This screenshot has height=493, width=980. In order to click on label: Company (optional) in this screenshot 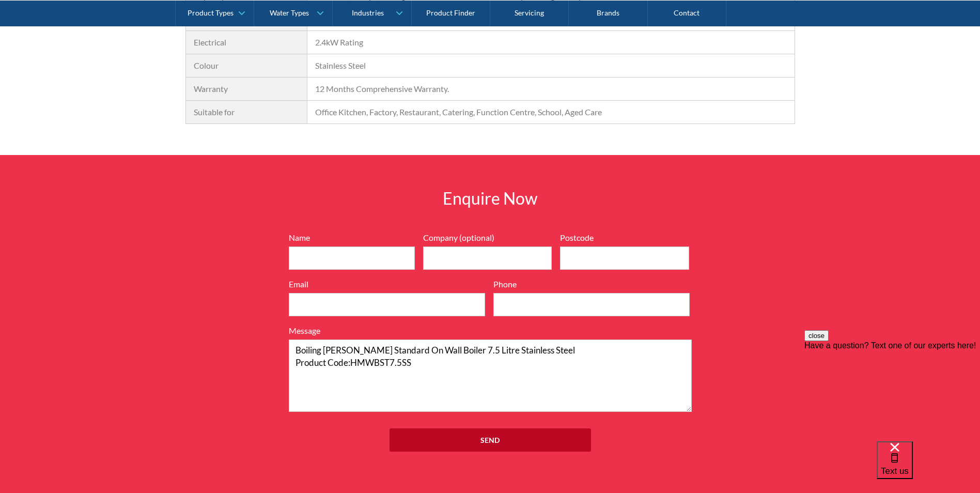, I will do `click(488, 238)`.